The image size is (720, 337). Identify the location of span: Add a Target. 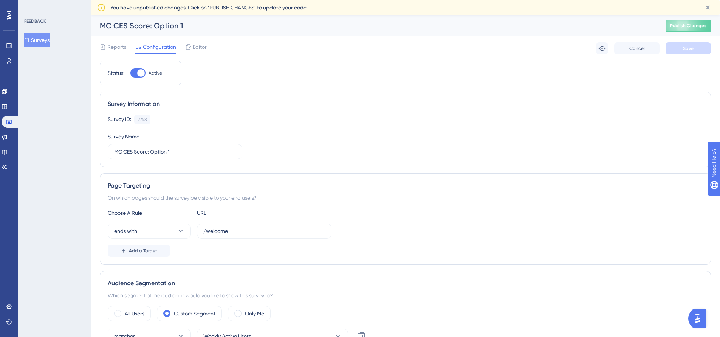
(143, 251).